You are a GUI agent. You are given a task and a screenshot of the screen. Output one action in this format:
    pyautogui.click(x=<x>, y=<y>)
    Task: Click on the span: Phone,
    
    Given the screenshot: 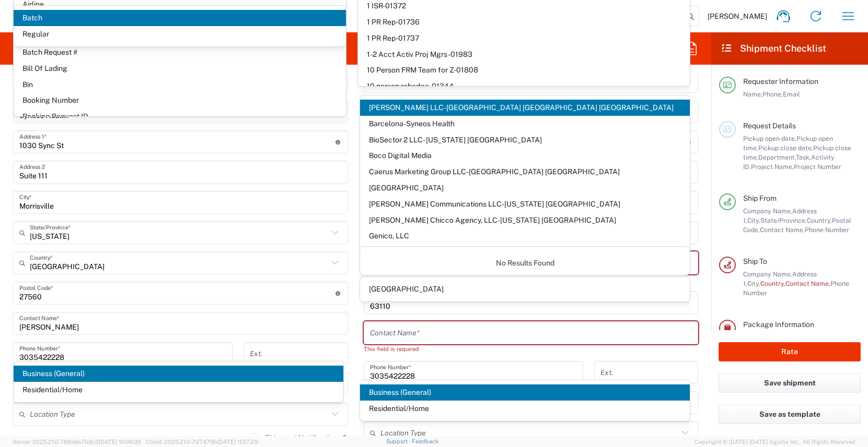 What is the action you would take?
    pyautogui.click(x=772, y=94)
    